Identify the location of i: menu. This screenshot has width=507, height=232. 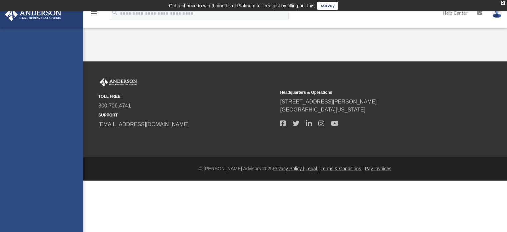
(94, 13).